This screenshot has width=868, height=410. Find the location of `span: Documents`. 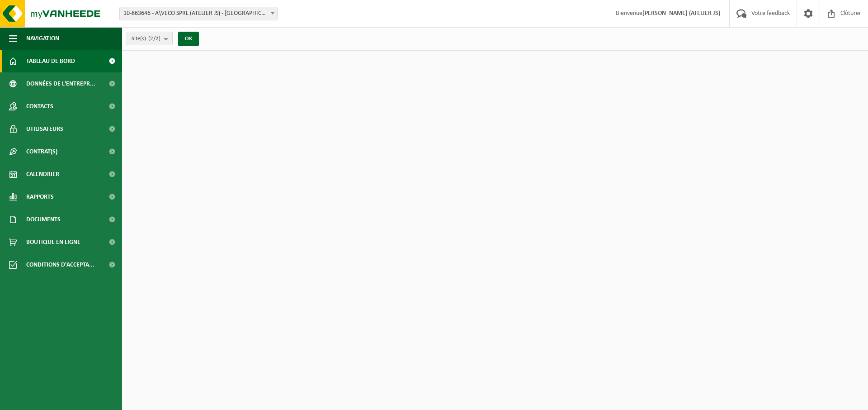

span: Documents is located at coordinates (44, 220).